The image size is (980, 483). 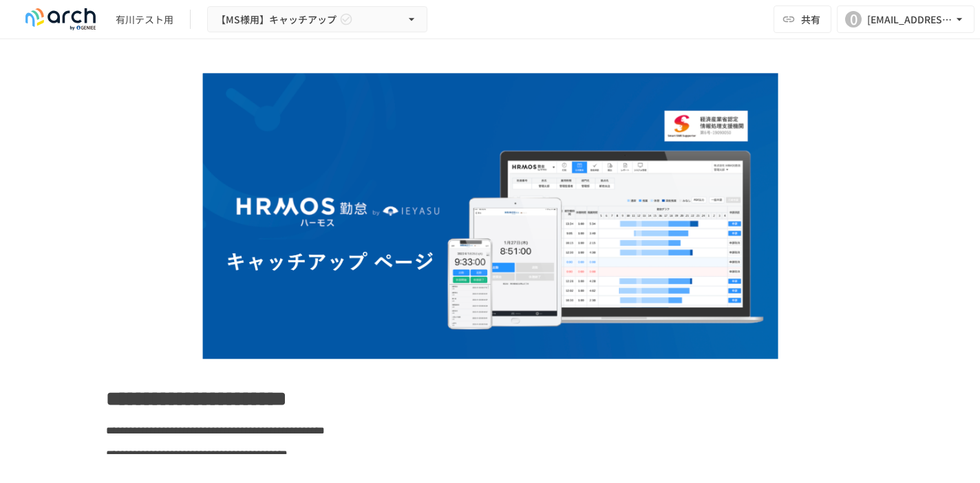 I want to click on div: 有川テスト用, so click(x=145, y=19).